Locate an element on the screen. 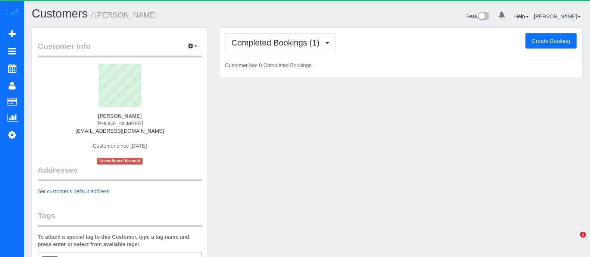 The width and height of the screenshot is (590, 257). button: Completed Bookings (1) is located at coordinates (280, 43).